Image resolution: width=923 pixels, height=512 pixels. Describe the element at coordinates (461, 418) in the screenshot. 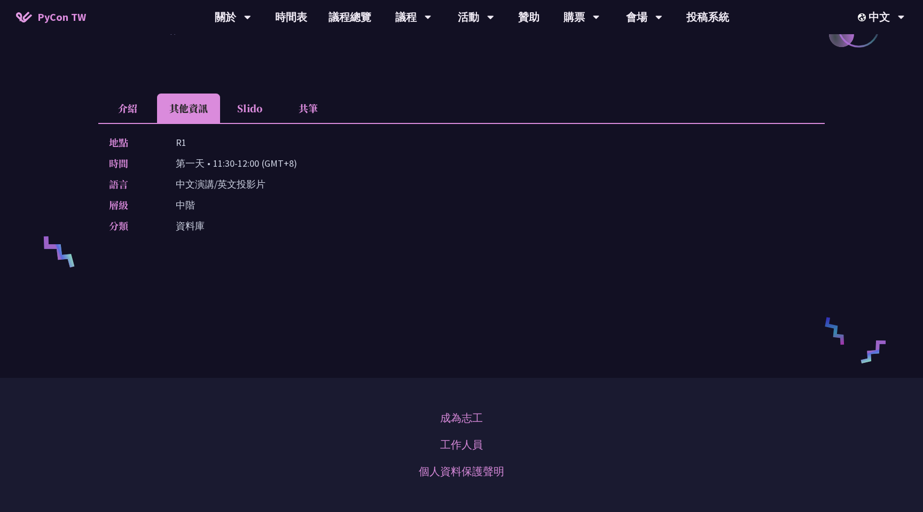

I see `a: 成為志工` at that location.